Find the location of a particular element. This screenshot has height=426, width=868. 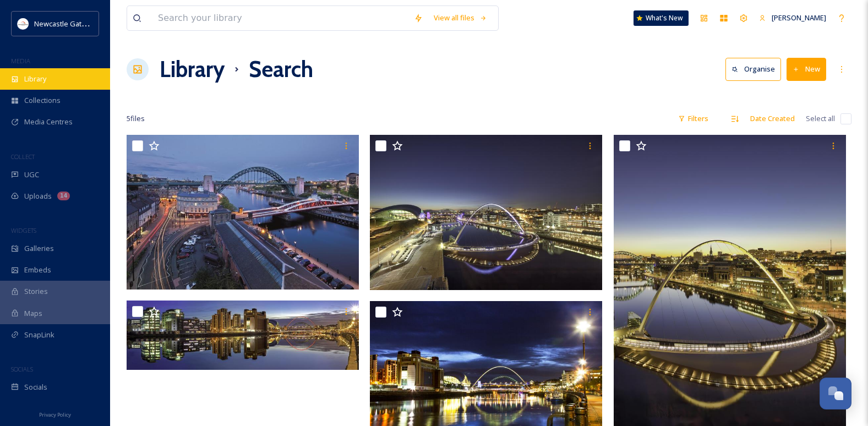

div: Filters is located at coordinates (693, 118).